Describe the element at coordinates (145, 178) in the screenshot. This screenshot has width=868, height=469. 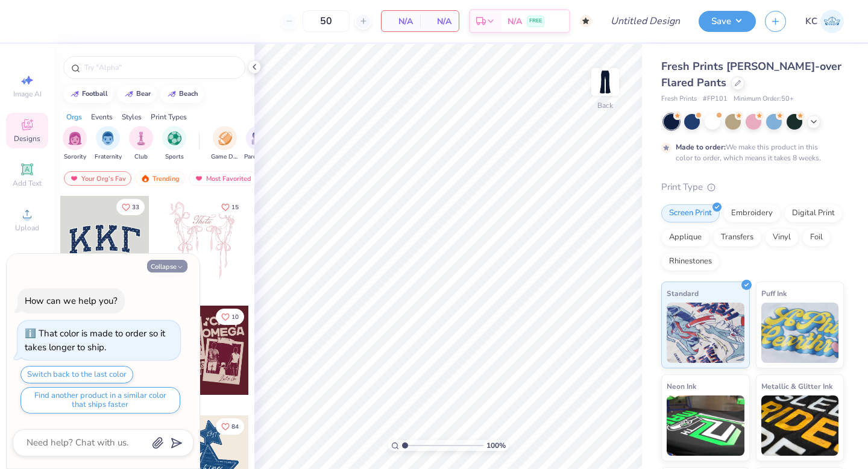
I see `img: trending.gif` at that location.